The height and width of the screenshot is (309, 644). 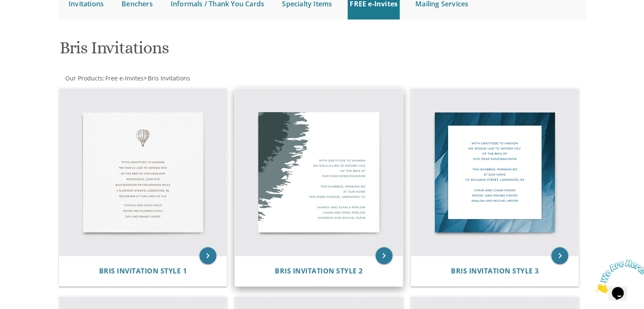 I want to click on a: Our Products, so click(x=83, y=78).